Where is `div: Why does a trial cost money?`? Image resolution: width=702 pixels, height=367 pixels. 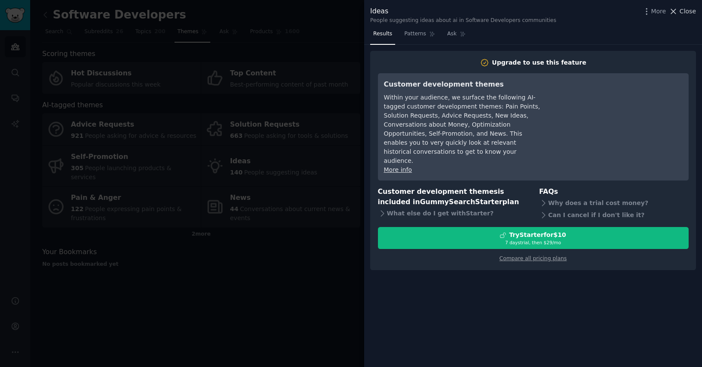 div: Why does a trial cost money? is located at coordinates (614, 203).